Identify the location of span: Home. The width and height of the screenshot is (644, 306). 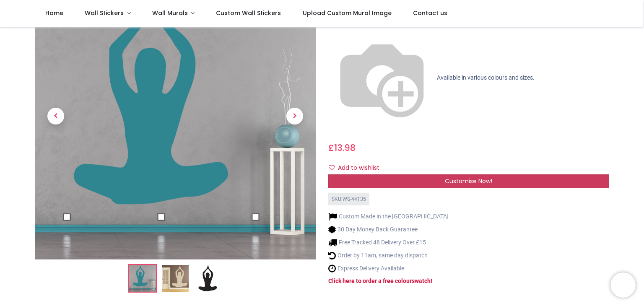
(54, 13).